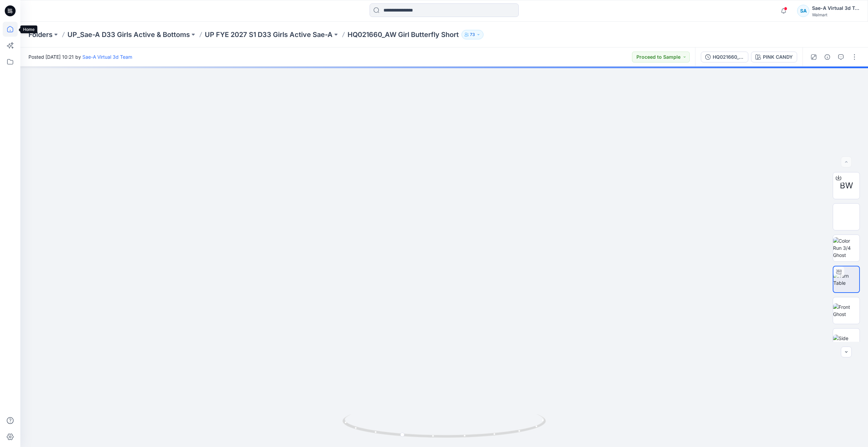  I want to click on p: 73, so click(472, 35).